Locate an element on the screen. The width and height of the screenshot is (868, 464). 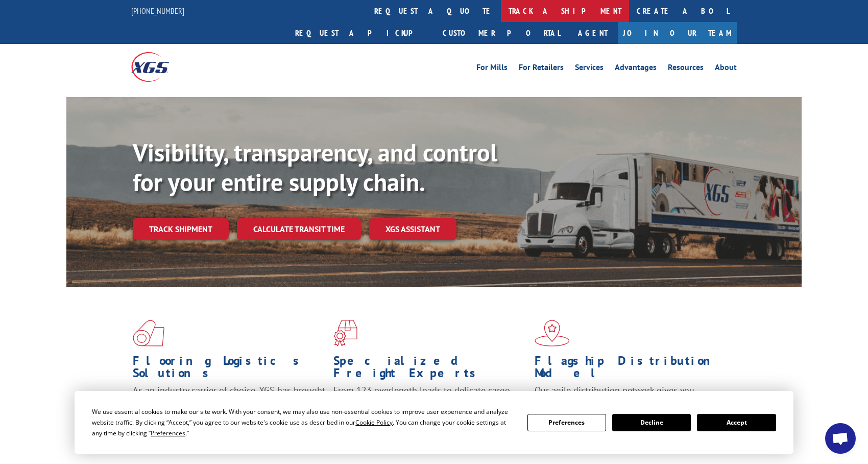
div: Cookie Consent Prompt is located at coordinates (434, 422).